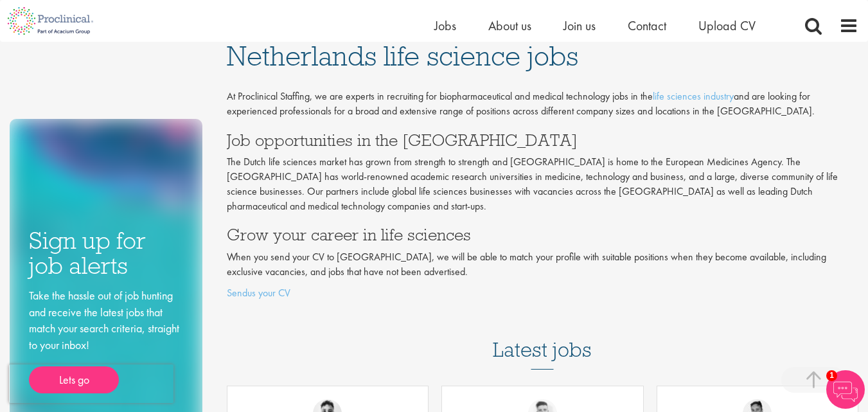  I want to click on span: About us, so click(509, 26).